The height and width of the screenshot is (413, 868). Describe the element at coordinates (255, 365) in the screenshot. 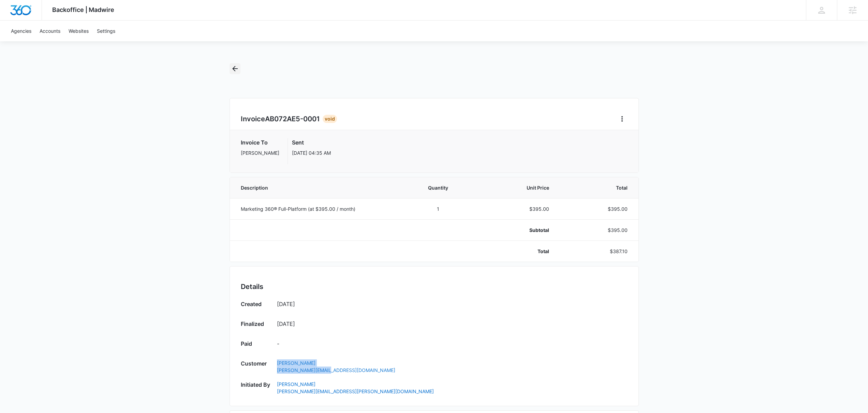

I see `h3: Customer` at that location.